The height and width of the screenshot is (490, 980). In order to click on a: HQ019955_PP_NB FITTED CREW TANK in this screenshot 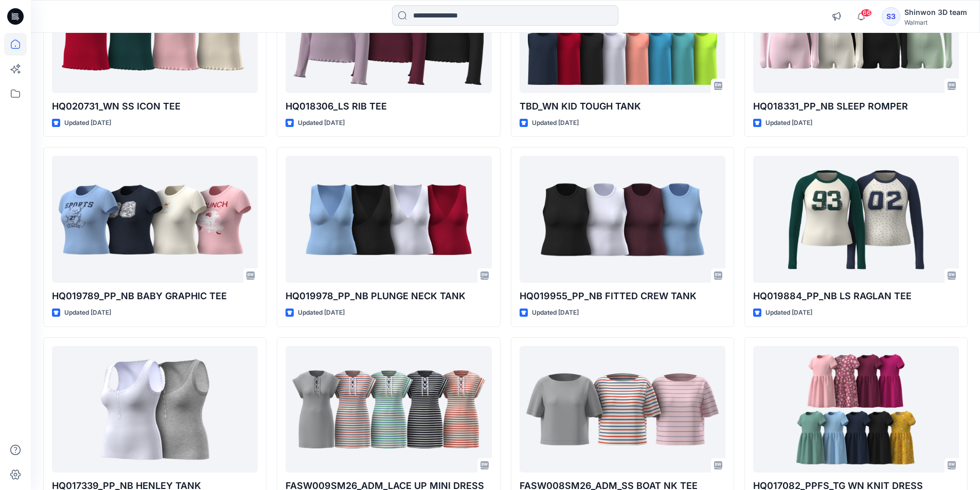, I will do `click(623, 219)`.